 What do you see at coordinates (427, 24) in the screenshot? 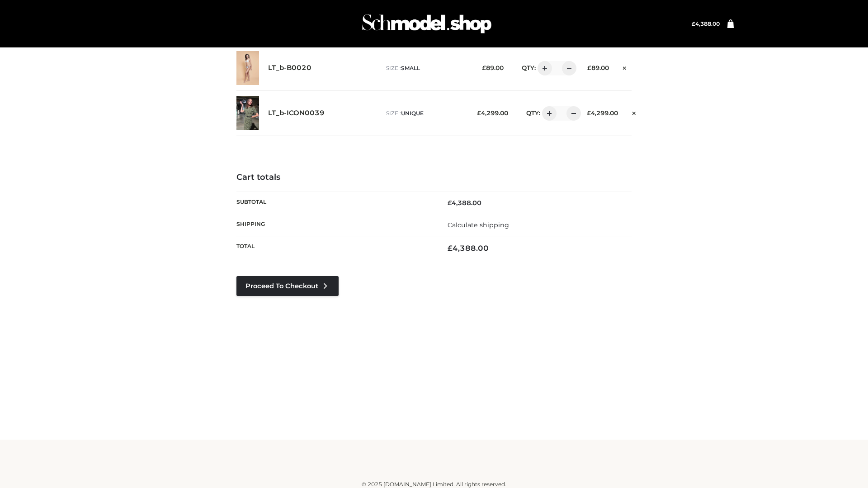
I see `a: Schmodel Admin 964` at bounding box center [427, 24].